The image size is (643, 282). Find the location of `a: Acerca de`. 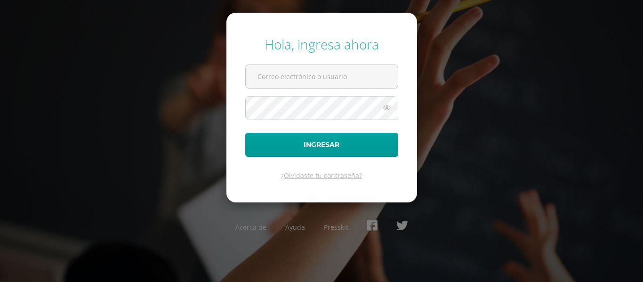

a: Acerca de is located at coordinates (251, 227).